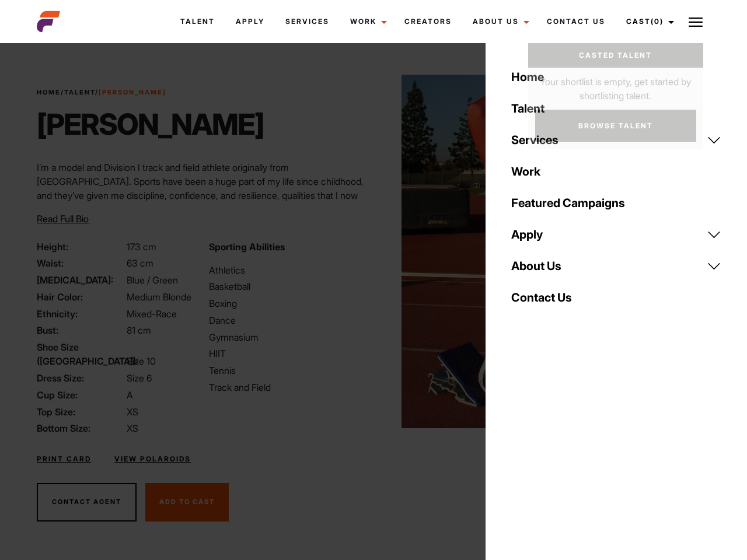  What do you see at coordinates (287, 337) in the screenshot?
I see `li: Gymnasium` at bounding box center [287, 337].